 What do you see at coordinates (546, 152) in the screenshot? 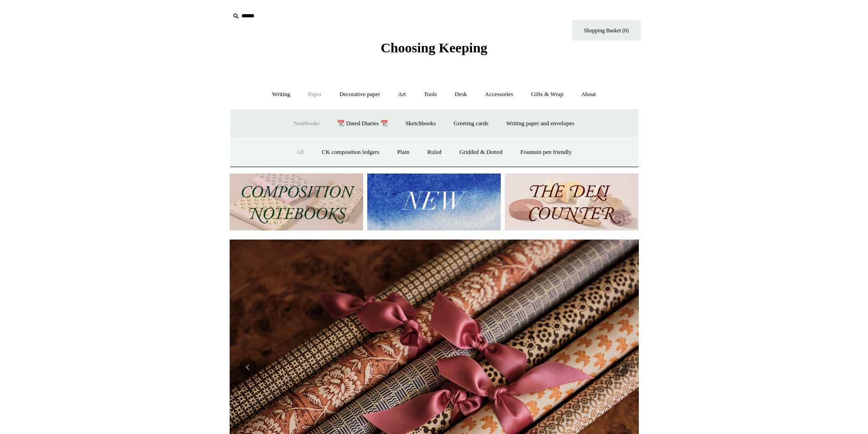
I see `a: Fountain pen friendly` at bounding box center [546, 152].